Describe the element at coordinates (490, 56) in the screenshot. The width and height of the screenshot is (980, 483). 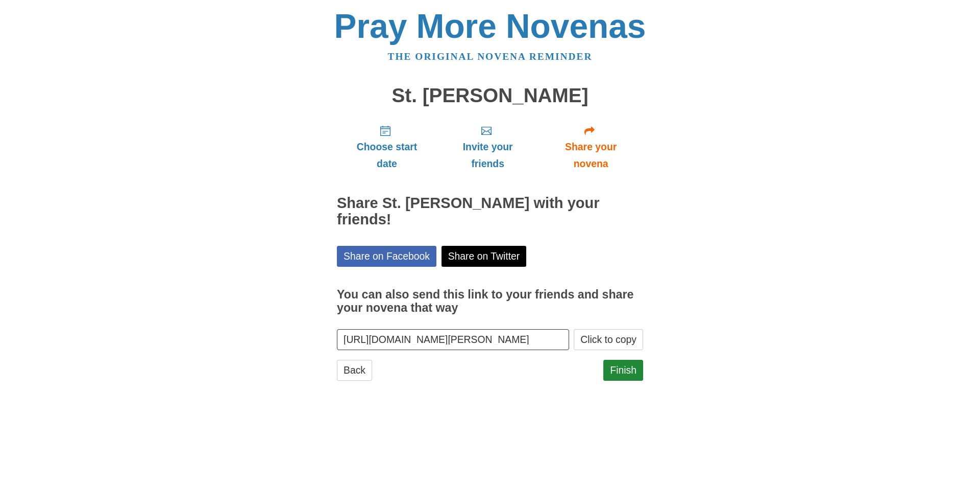
I see `a: The original novena reminder` at that location.